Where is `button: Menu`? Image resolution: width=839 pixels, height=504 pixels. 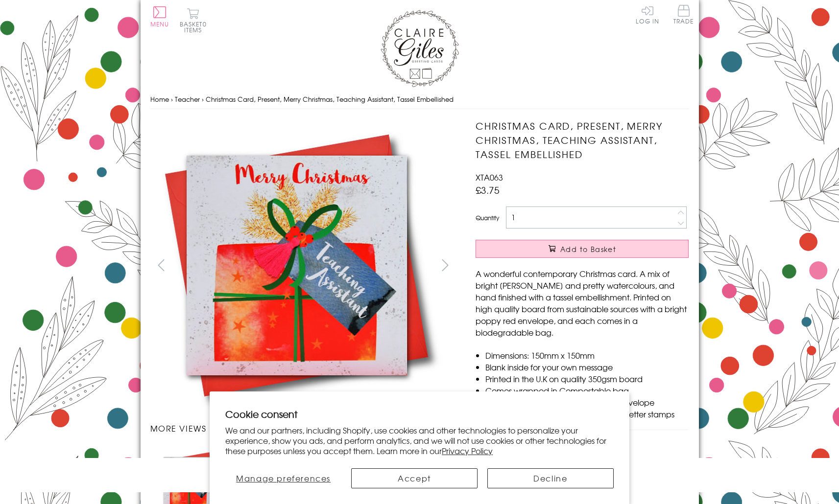
button: Menu is located at coordinates (160, 17).